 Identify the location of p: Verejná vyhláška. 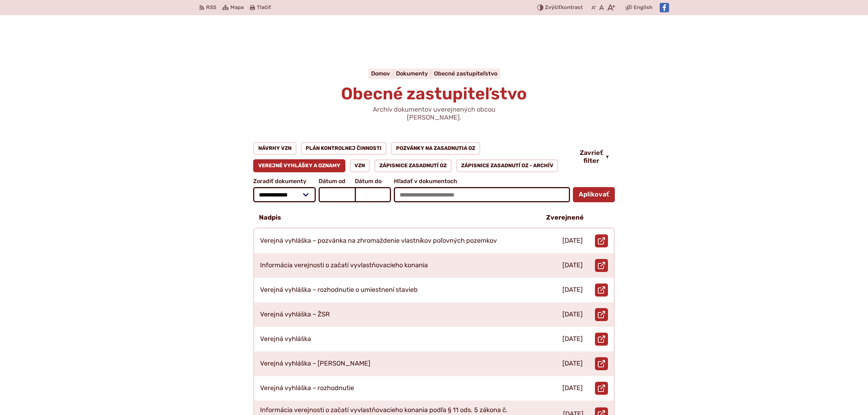
(285, 339).